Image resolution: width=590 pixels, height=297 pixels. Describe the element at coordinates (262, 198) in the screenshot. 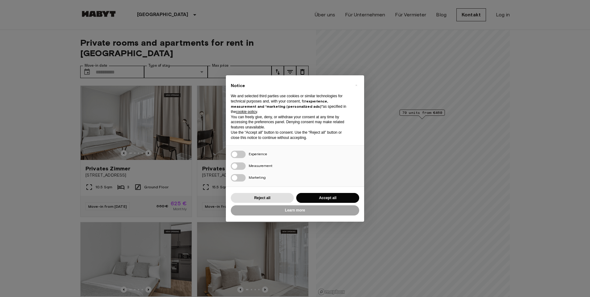

I see `button: Reject all` at that location.